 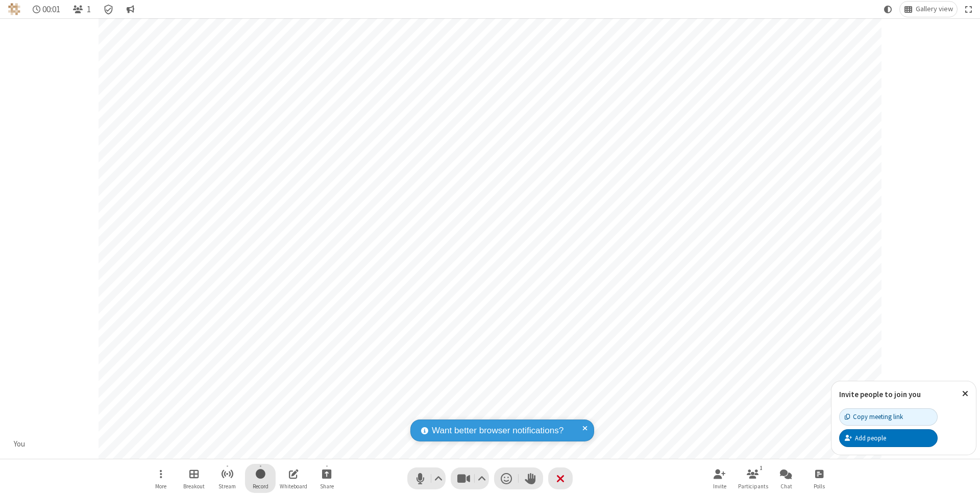 What do you see at coordinates (327, 478) in the screenshot?
I see `button: Start sharing` at bounding box center [327, 478].